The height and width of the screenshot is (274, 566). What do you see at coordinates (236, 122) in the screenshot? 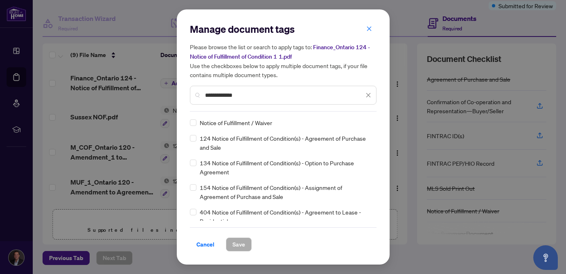
I see `span: Notice of Fulfillment / Waiver` at bounding box center [236, 122].